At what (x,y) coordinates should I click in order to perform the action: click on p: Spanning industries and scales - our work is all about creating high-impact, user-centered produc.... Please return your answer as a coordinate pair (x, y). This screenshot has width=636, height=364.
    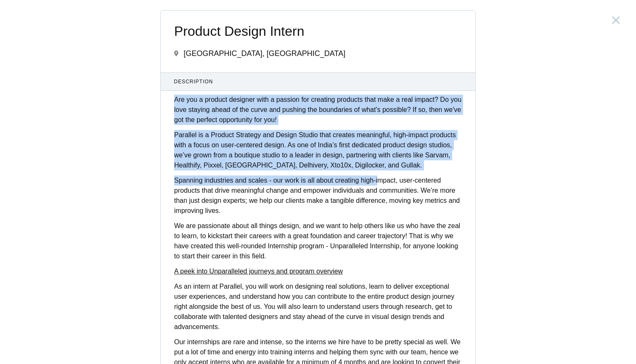
    Looking at the image, I should click on (318, 196).